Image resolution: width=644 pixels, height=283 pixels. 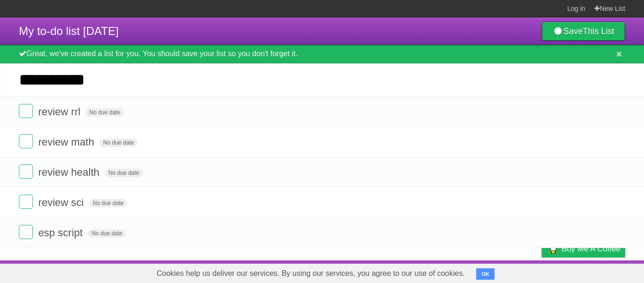 I want to click on span: review sci, so click(x=62, y=202).